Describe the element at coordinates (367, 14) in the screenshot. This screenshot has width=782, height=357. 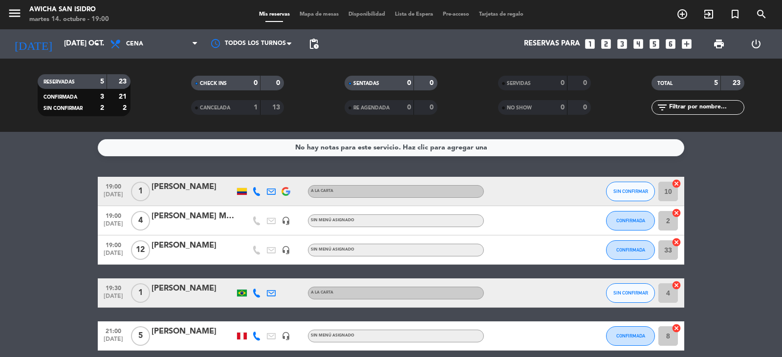
I see `span: Disponibilidad` at that location.